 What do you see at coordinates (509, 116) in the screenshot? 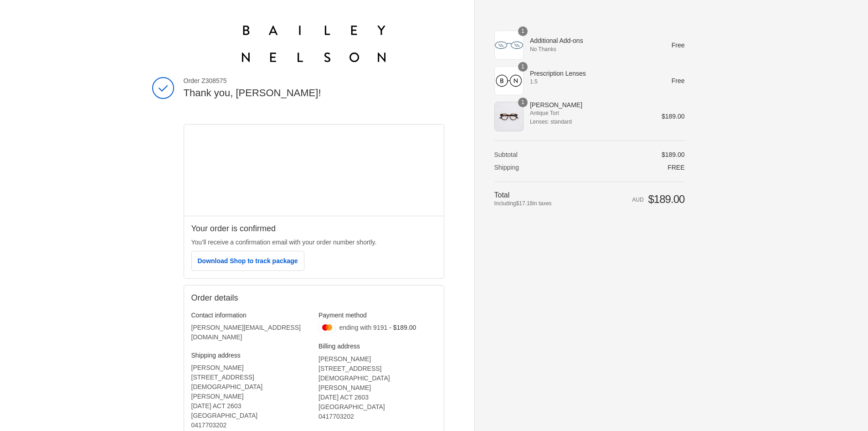
I see `img: Heni - Antique Tort` at bounding box center [509, 116].